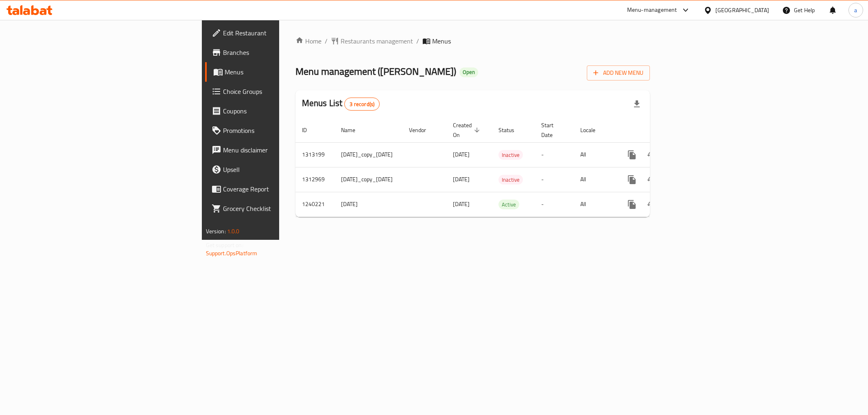 This screenshot has height=415, width=868. What do you see at coordinates (508, 204) in the screenshot?
I see `div: Active` at bounding box center [508, 204].